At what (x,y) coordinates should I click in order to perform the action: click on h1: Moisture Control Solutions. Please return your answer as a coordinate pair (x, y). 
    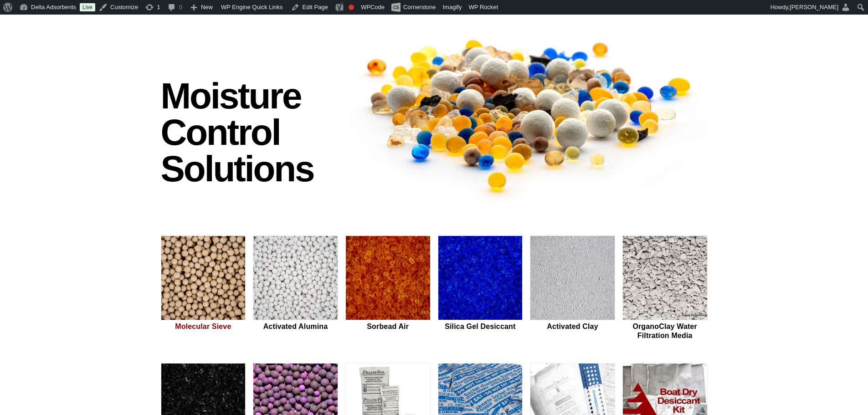
    Looking at the image, I should click on (249, 133).